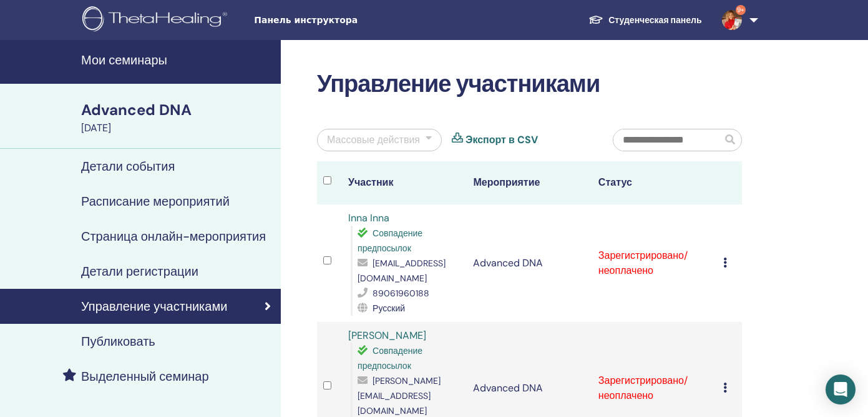  Describe the element at coordinates (369, 218) in the screenshot. I see `a: Inna Inna` at that location.